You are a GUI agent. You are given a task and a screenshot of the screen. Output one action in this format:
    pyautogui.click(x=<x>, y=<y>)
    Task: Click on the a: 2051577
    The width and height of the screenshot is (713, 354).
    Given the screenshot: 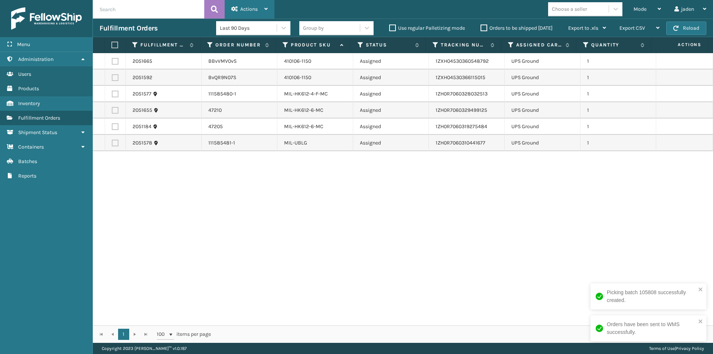 What is the action you would take?
    pyautogui.click(x=142, y=94)
    